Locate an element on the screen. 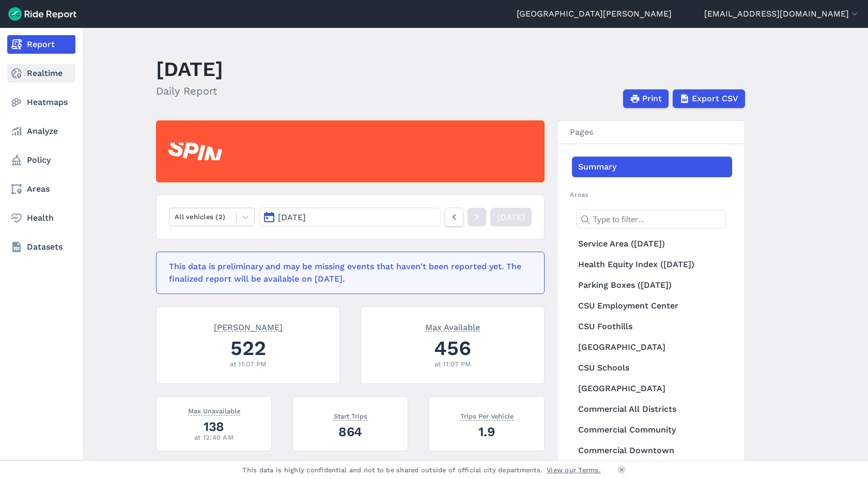  input: Type to filter... is located at coordinates (651, 219).